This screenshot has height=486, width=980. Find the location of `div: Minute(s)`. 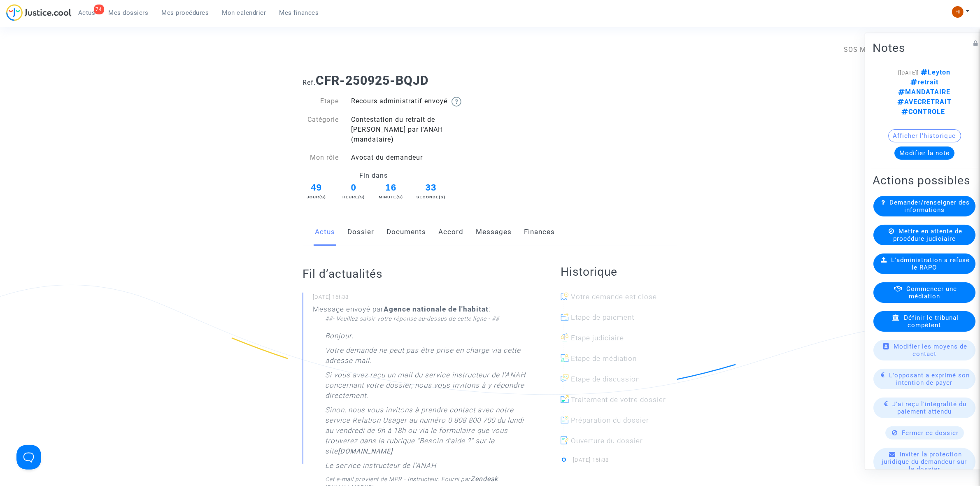

div: Minute(s) is located at coordinates (391, 197).